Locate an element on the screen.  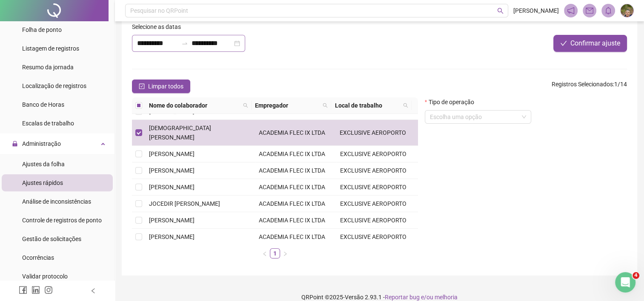
span: Versão is located at coordinates (354, 297).